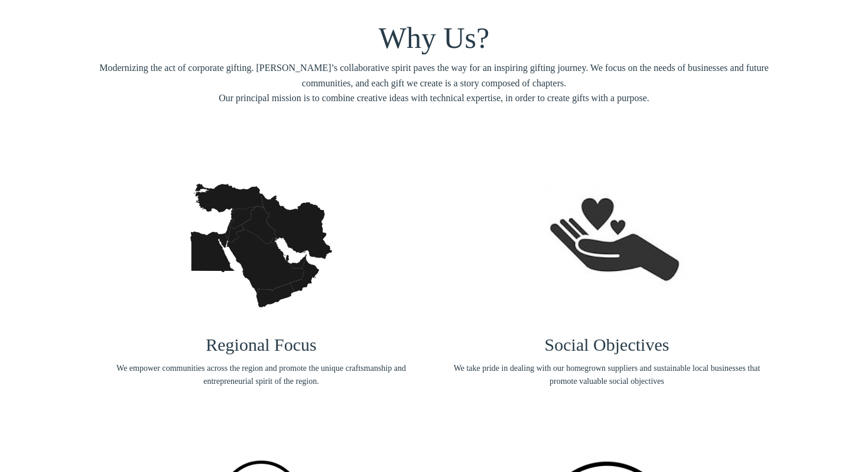 Image resolution: width=868 pixels, height=472 pixels. Describe the element at coordinates (261, 344) in the screenshot. I see `span: Regional Focus` at that location.